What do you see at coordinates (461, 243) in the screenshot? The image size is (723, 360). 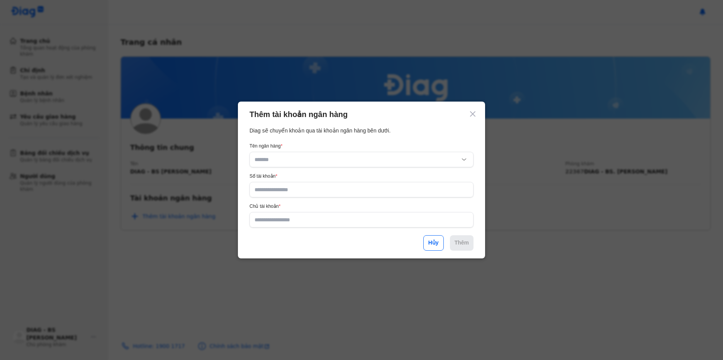 I see `button: Thêm` at bounding box center [461, 243].